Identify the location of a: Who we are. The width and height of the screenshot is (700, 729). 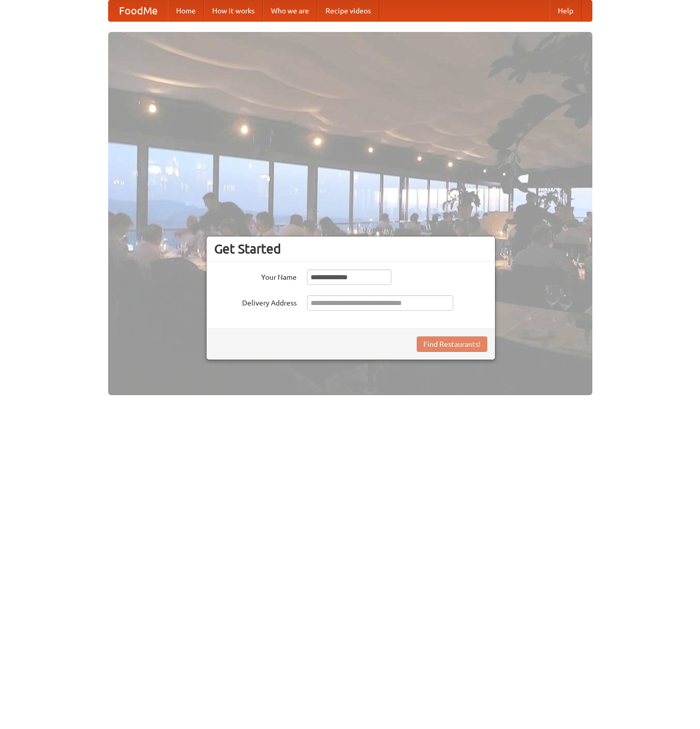
(290, 11).